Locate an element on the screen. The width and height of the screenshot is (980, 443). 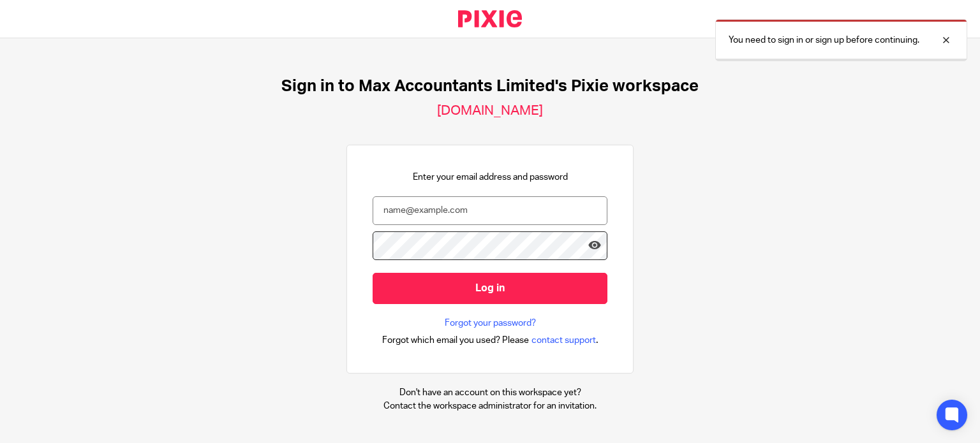
a: Forgot your password? is located at coordinates (490, 323).